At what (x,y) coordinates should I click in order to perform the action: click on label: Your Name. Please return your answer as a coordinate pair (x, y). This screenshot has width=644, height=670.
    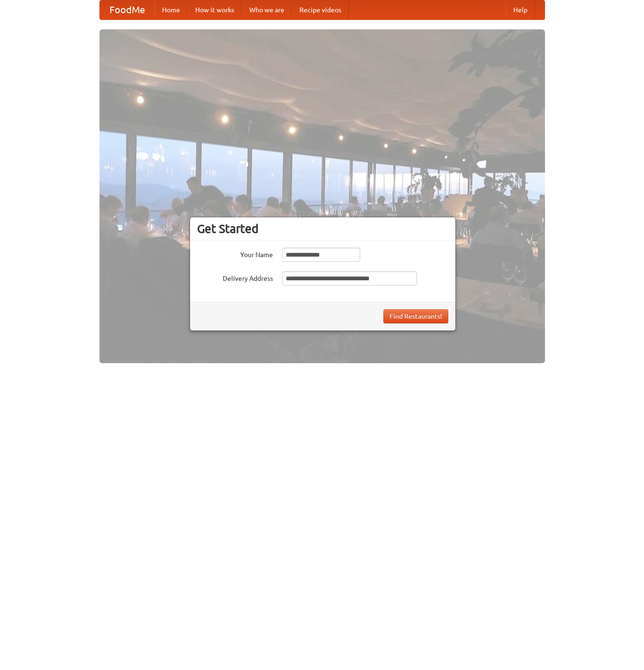
    Looking at the image, I should click on (235, 253).